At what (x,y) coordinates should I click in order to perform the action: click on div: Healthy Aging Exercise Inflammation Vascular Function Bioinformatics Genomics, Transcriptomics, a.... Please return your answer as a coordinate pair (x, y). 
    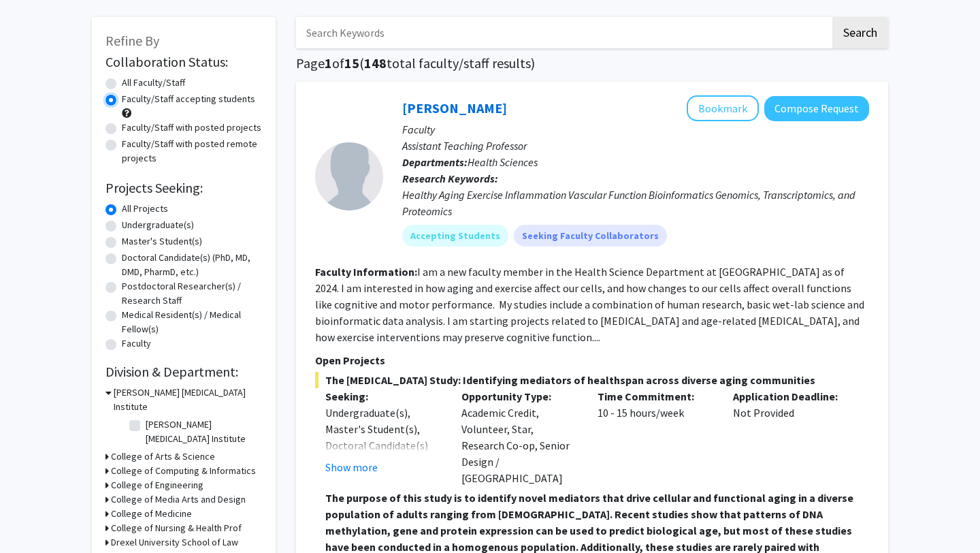
    Looking at the image, I should click on (636, 203).